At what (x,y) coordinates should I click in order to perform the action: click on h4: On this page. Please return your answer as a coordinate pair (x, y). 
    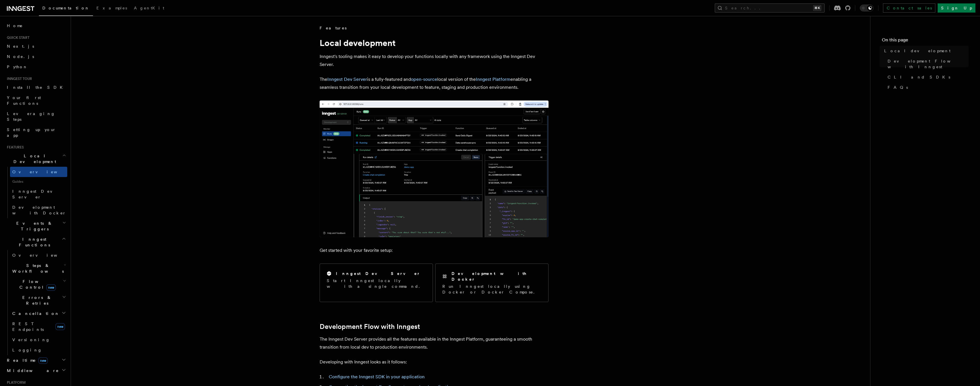
    Looking at the image, I should click on (925, 41).